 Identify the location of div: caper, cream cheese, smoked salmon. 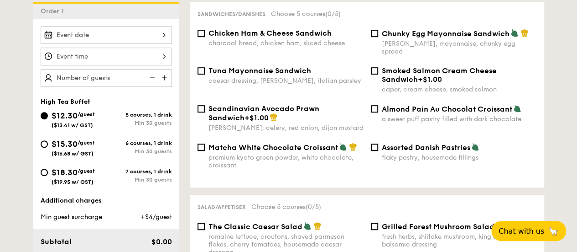
(460, 89).